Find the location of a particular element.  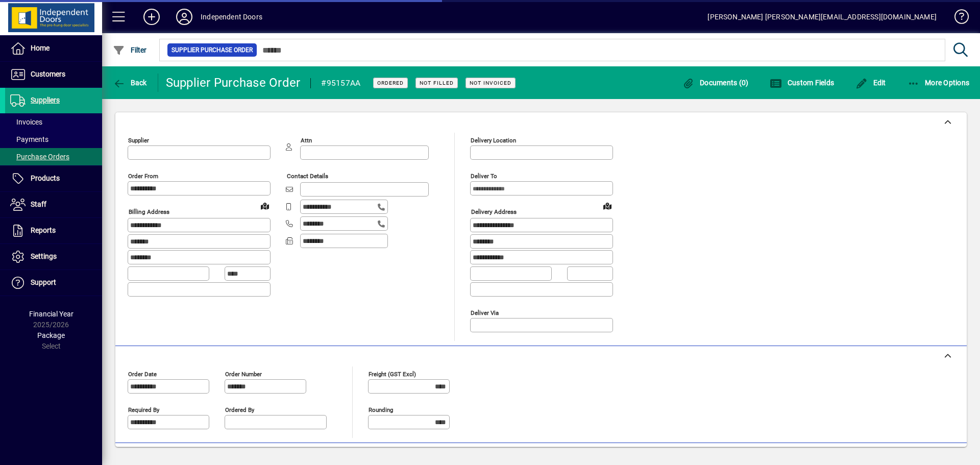

a: Customers is located at coordinates (54, 74).